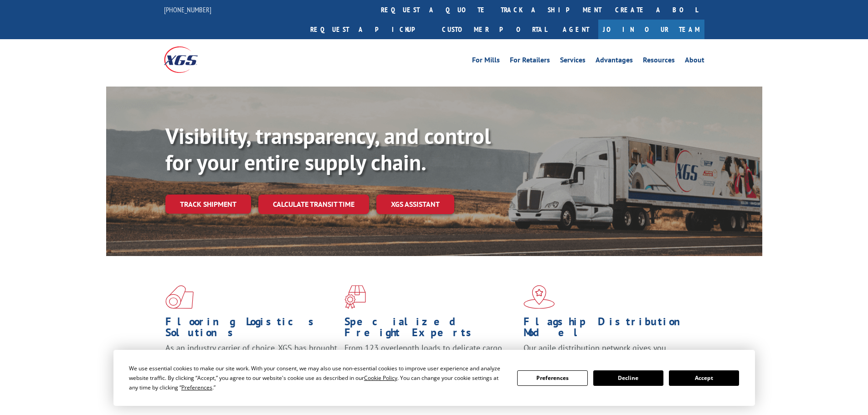 The image size is (868, 415). I want to click on a: For Retailers, so click(530, 62).